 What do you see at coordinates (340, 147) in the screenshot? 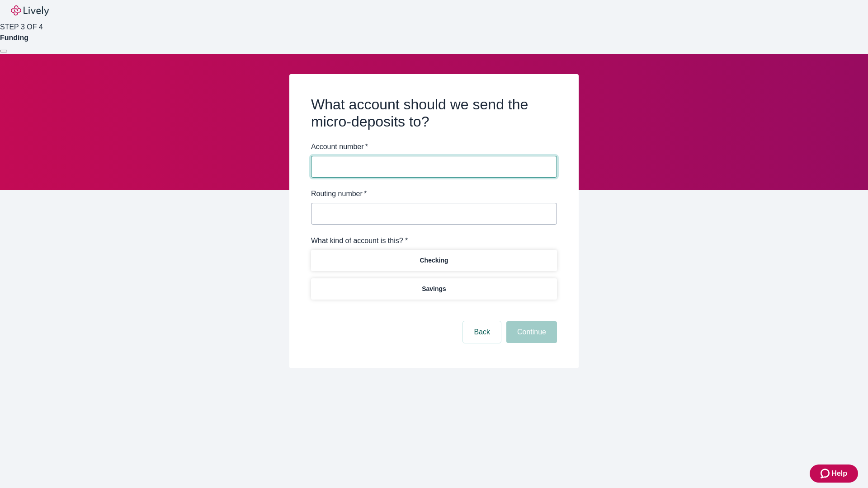
I see `label: Account number` at bounding box center [340, 147].